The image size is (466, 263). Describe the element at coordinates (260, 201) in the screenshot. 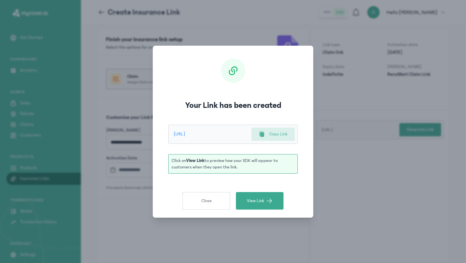

I see `button: View Link` at that location.